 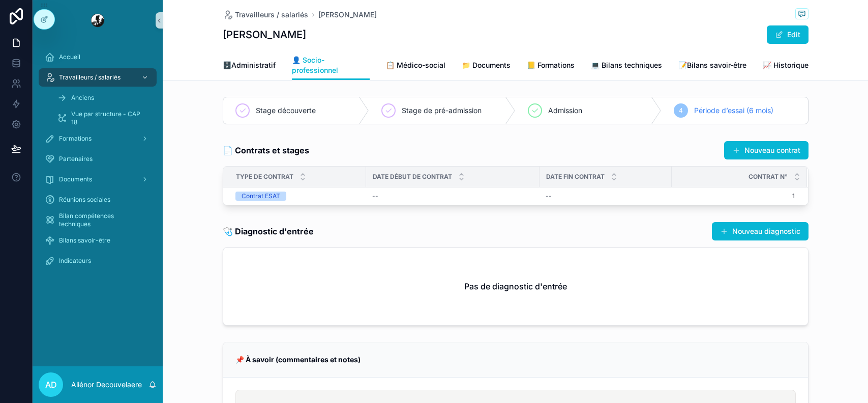 What do you see at coordinates (104, 118) in the screenshot?
I see `a: Vue par structure - CAP 18` at bounding box center [104, 118].